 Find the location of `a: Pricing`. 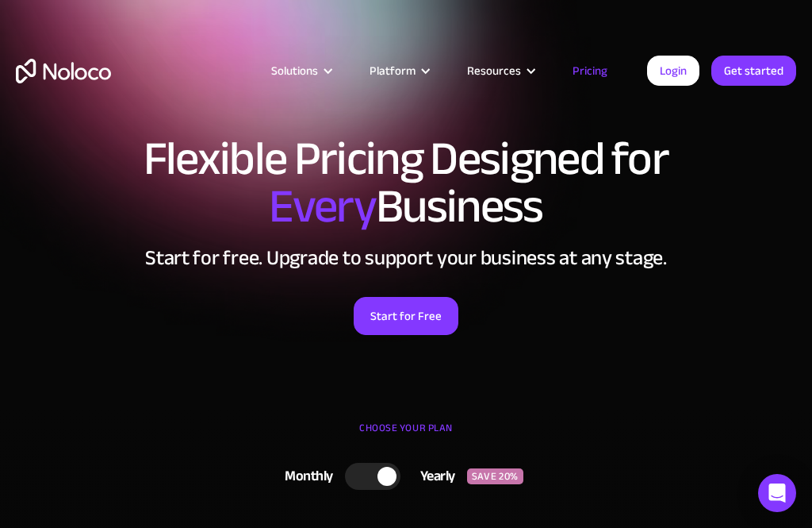

a: Pricing is located at coordinates (590, 71).